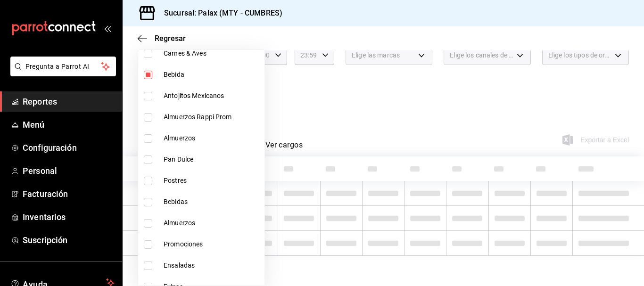 This screenshot has width=644, height=286. I want to click on span: Pan Dulce, so click(212, 159).